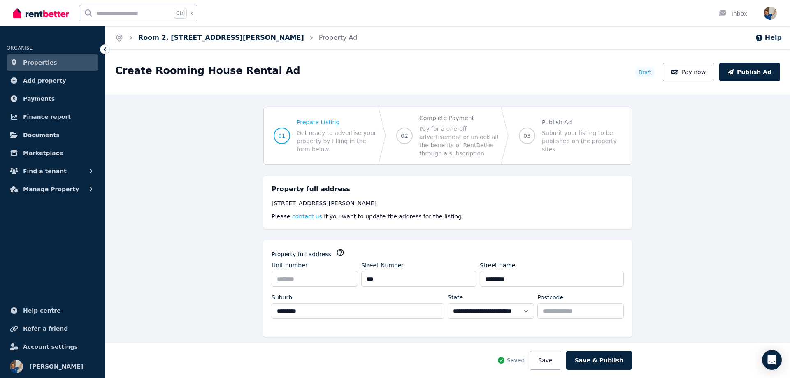 Image resolution: width=790 pixels, height=378 pixels. I want to click on span: Saved, so click(516, 360).